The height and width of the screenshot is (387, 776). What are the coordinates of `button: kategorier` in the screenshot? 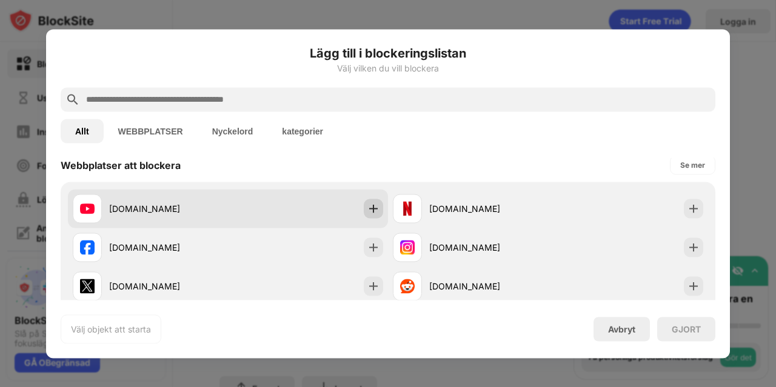 It's located at (302, 131).